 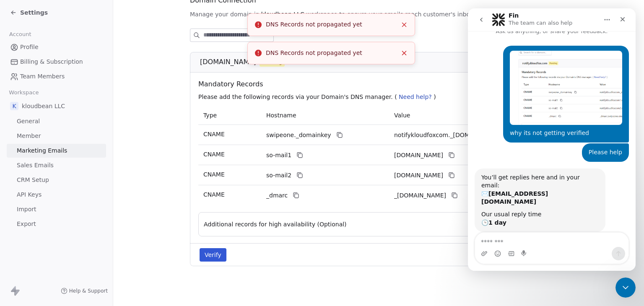 What do you see at coordinates (31, 11) in the screenshot?
I see `img: Profile image for Fin` at bounding box center [31, 11].